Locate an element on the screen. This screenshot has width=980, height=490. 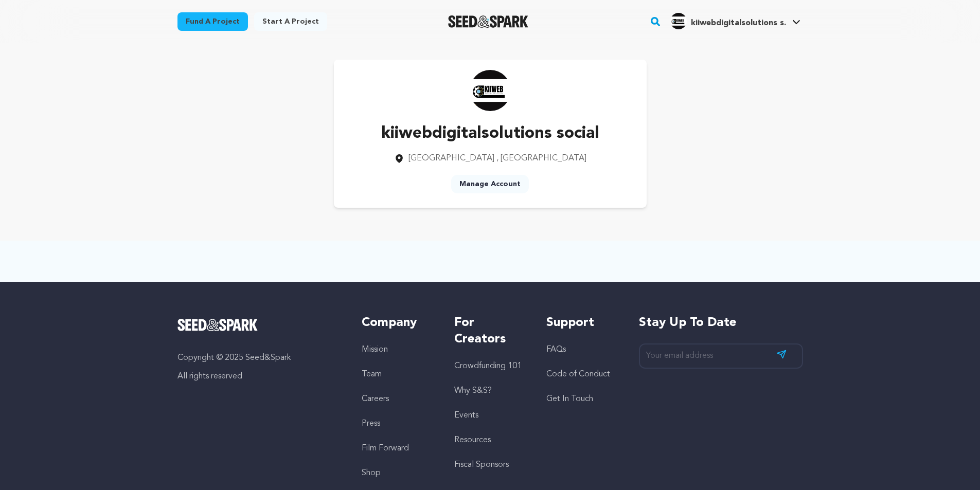
span: kiiwebdigitalsolutions s.'s Profile is located at coordinates (735, 21).